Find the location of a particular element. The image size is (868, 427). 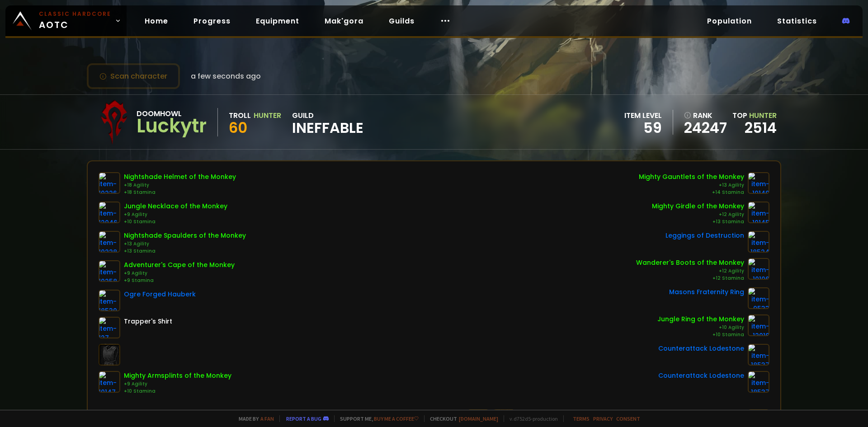

div: Adventurer's Cape of the Monkey is located at coordinates (179, 265).